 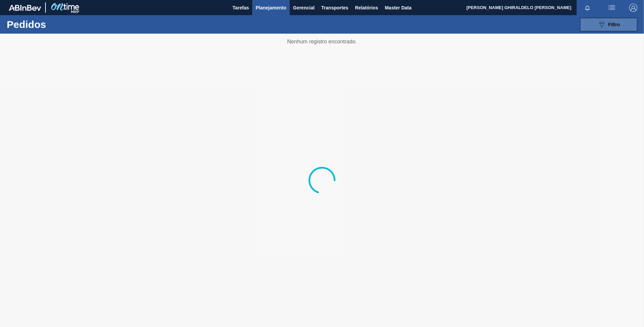 I want to click on button: Notificações, so click(x=587, y=8).